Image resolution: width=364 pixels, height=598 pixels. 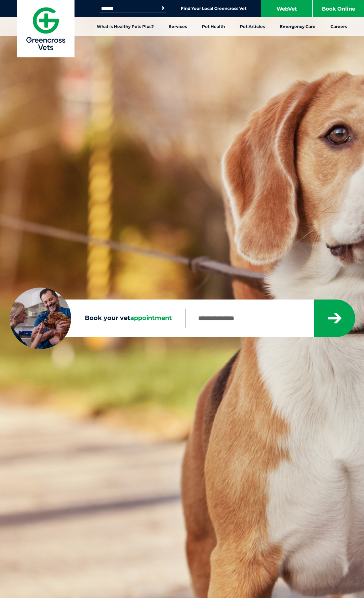 What do you see at coordinates (297, 26) in the screenshot?
I see `a: Emergency Care` at bounding box center [297, 26].